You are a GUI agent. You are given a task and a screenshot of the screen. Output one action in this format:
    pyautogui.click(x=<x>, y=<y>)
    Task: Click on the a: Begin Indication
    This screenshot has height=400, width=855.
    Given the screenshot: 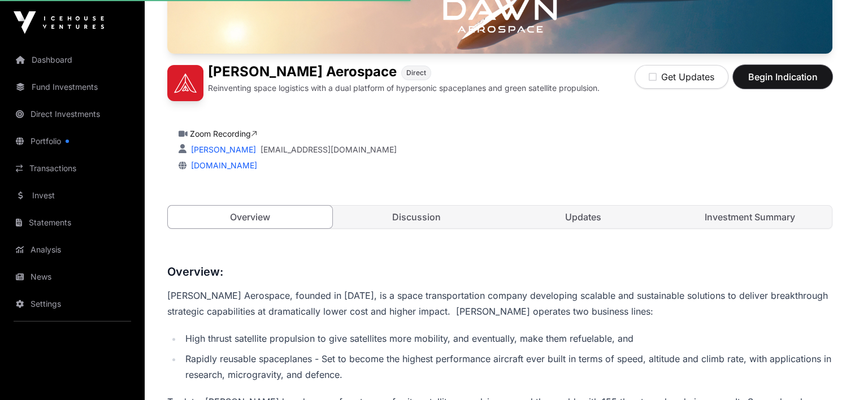 What is the action you would take?
    pyautogui.click(x=782, y=82)
    